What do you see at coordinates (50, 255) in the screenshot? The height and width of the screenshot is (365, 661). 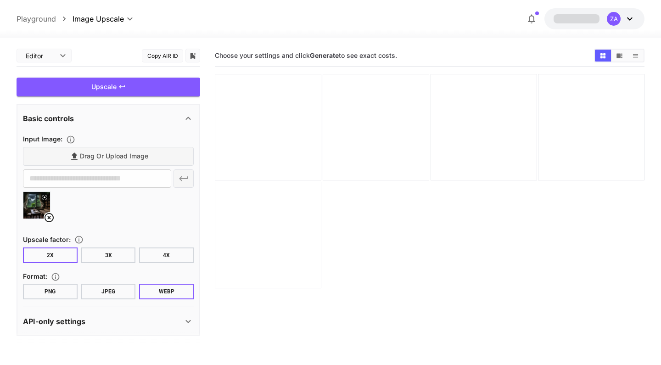 I see `button: 2X` at bounding box center [50, 255].